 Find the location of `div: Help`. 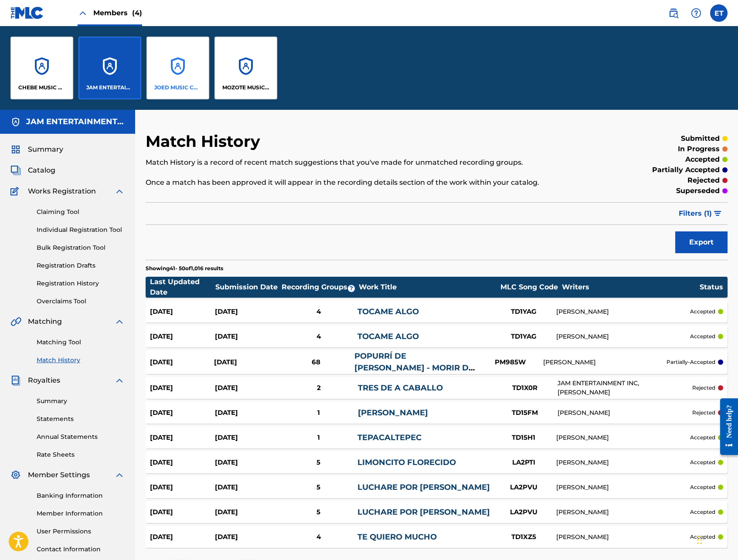

div: Help is located at coordinates (696, 14).